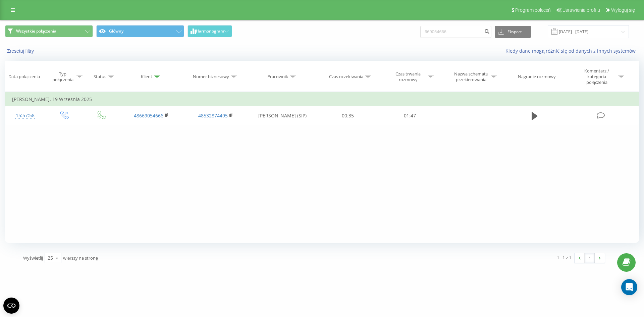 The width and height of the screenshot is (644, 317). Describe the element at coordinates (80, 258) in the screenshot. I see `span: wierszy na stronę` at that location.